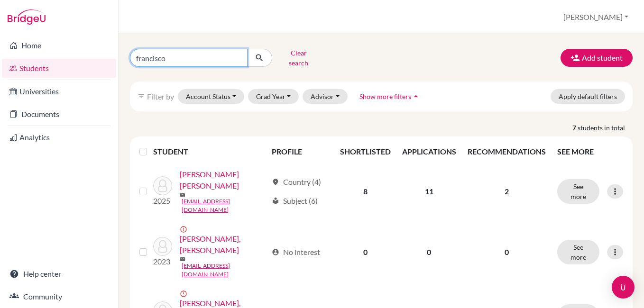  Describe the element at coordinates (59, 68) in the screenshot. I see `a: Students` at that location.